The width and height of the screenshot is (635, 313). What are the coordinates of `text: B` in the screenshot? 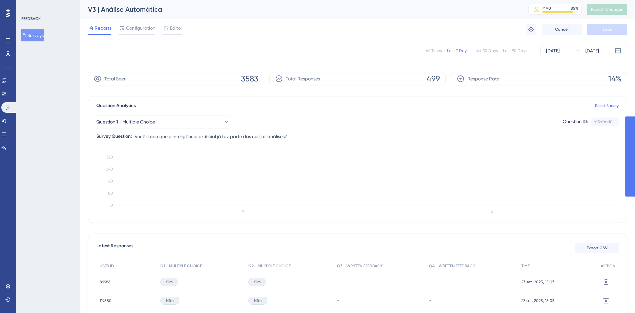 It's located at (492, 211).